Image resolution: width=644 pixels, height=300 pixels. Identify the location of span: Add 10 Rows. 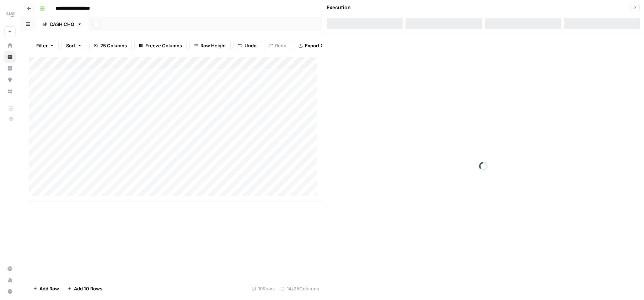
(88, 289).